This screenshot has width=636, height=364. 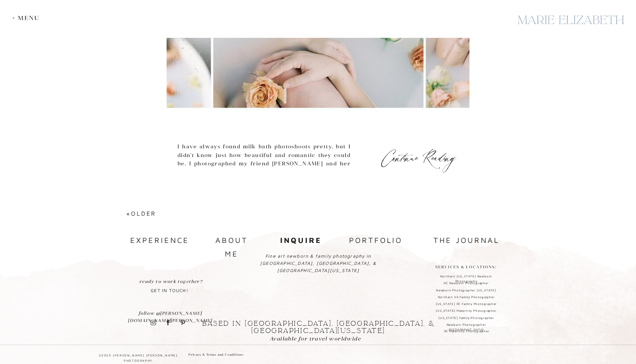 I want to click on a: about me, so click(x=231, y=240).